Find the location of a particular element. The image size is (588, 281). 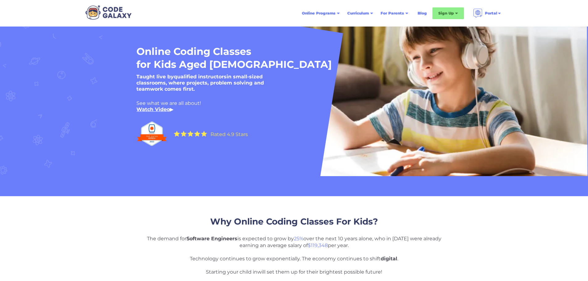

strong: Software Engineers is located at coordinates (212, 239).